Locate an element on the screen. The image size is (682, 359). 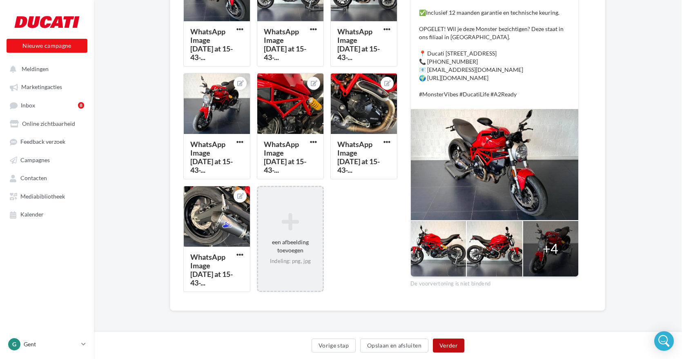
span: Campagnes is located at coordinates (35, 160).